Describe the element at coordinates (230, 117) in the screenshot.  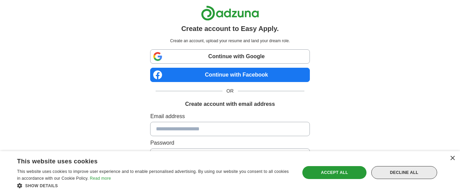
I see `label: Email address` at that location.